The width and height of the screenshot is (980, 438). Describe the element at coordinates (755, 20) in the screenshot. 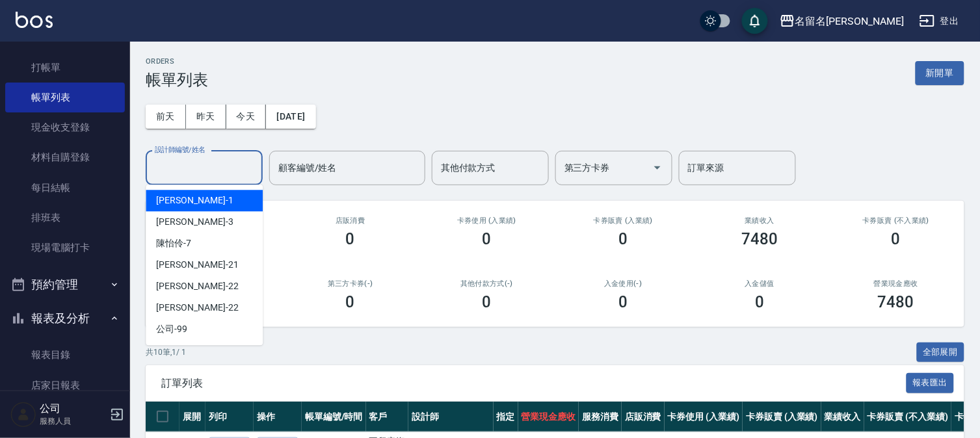

I see `button: save` at that location.